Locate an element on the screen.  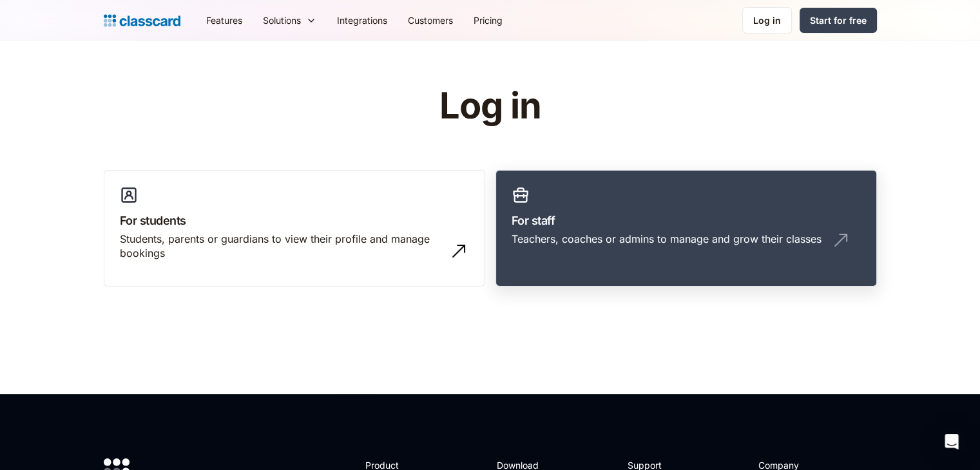
div: Start for free is located at coordinates (838, 20).